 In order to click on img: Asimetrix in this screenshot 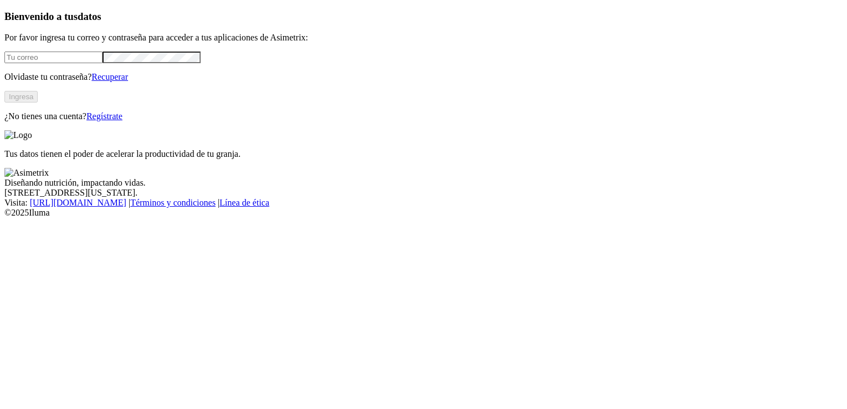, I will do `click(27, 173)`.